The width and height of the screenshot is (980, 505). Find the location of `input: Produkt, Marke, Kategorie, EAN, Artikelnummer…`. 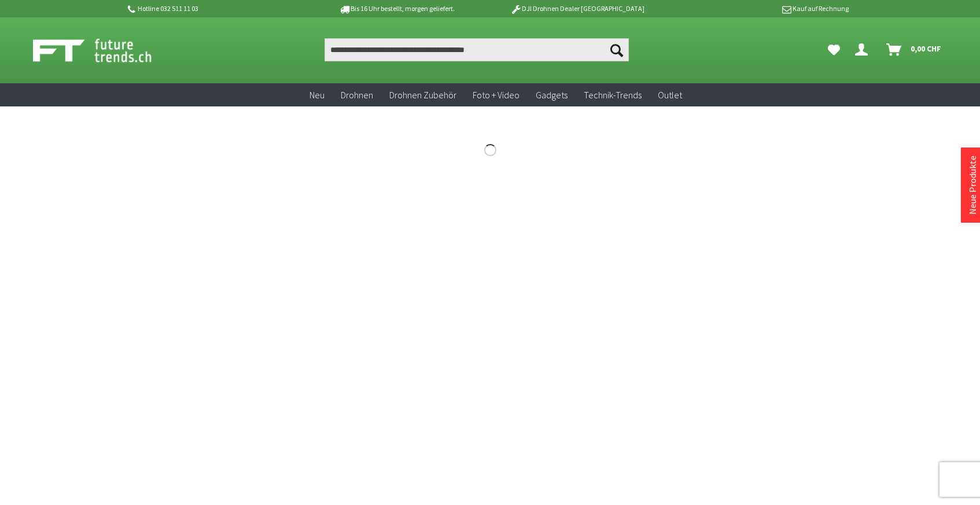

input: Produkt, Marke, Kategorie, EAN, Artikelnummer… is located at coordinates (477, 49).